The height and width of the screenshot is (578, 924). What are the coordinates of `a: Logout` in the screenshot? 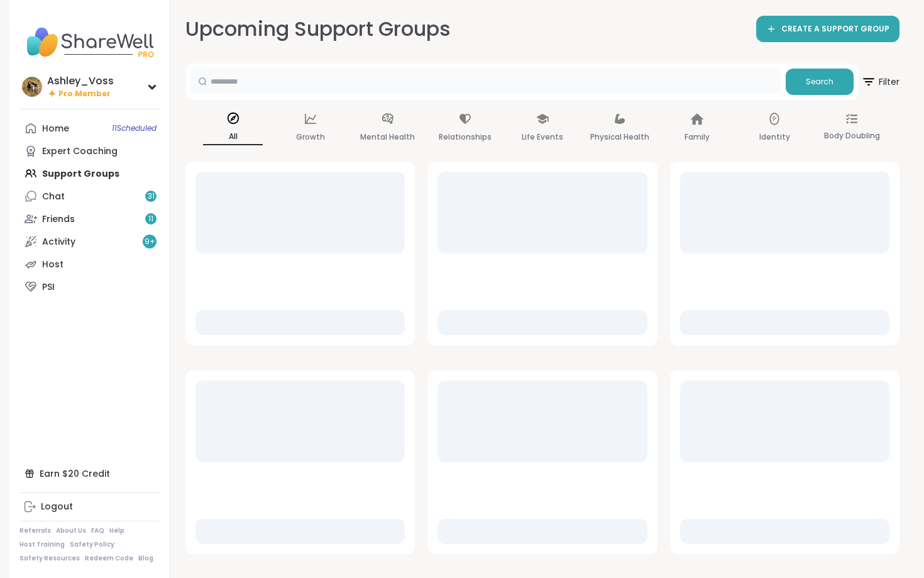 It's located at (89, 507).